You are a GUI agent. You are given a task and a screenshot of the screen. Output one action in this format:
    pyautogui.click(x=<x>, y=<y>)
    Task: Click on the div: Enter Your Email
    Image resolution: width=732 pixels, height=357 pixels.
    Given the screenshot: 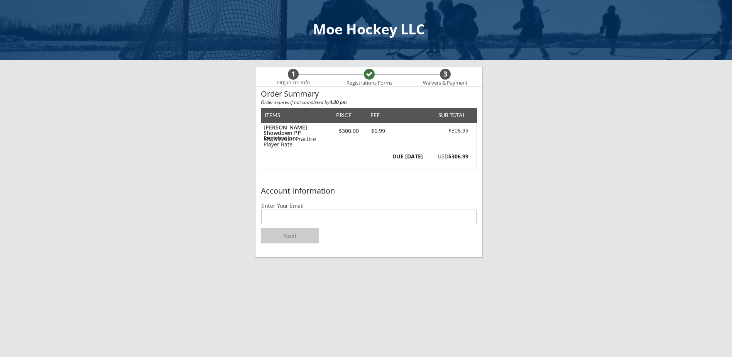 What is the action you would take?
    pyautogui.click(x=369, y=205)
    